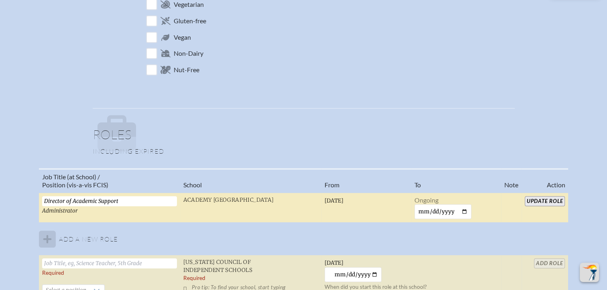 The width and height of the screenshot is (607, 290). Describe the element at coordinates (589, 272) in the screenshot. I see `img: To the top` at that location.